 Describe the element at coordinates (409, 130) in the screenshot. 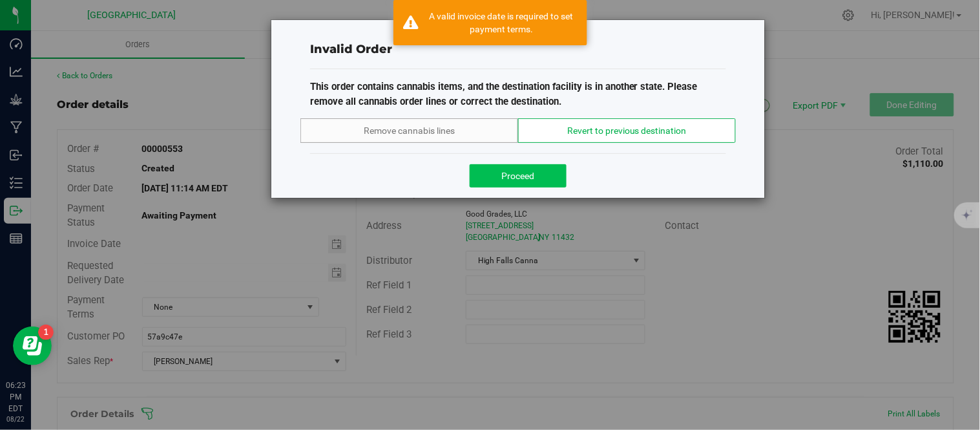

I see `span: Remove cannabis lines` at that location.